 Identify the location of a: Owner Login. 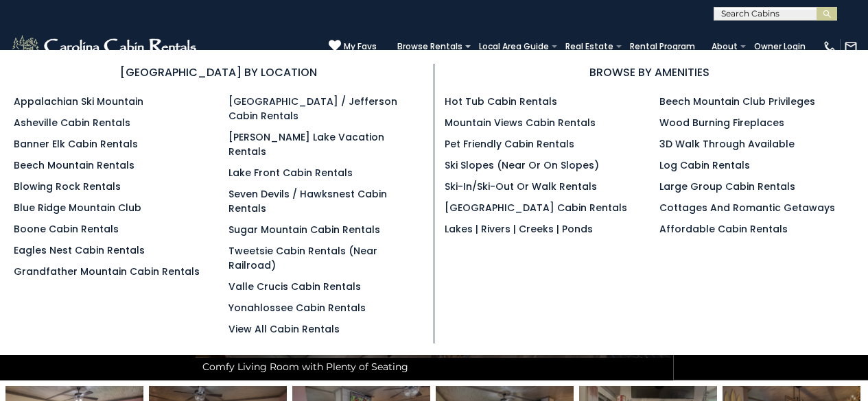
(780, 47).